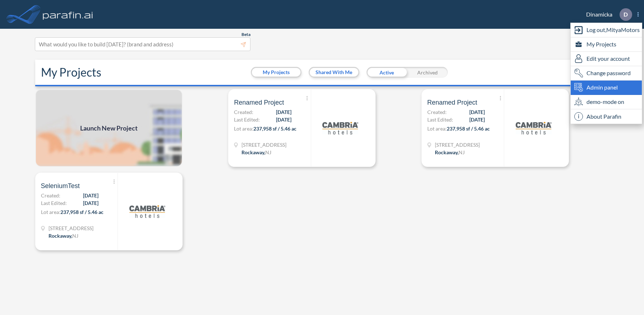 This screenshot has height=315, width=644. I want to click on p: D, so click(626, 15).